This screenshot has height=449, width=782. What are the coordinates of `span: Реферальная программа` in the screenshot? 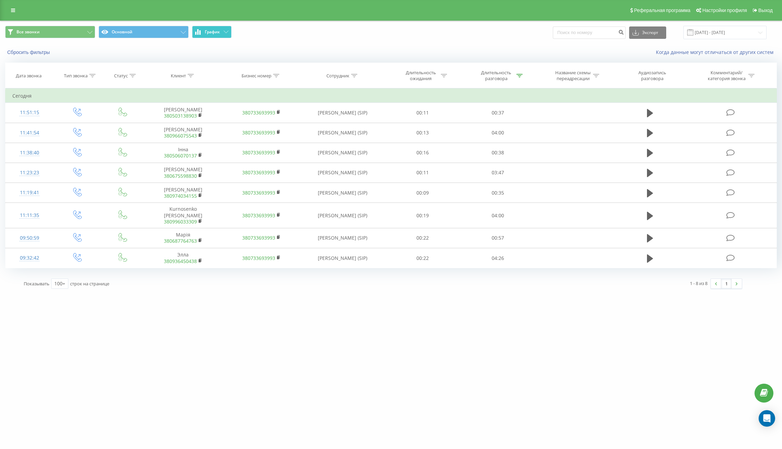 It's located at (662, 10).